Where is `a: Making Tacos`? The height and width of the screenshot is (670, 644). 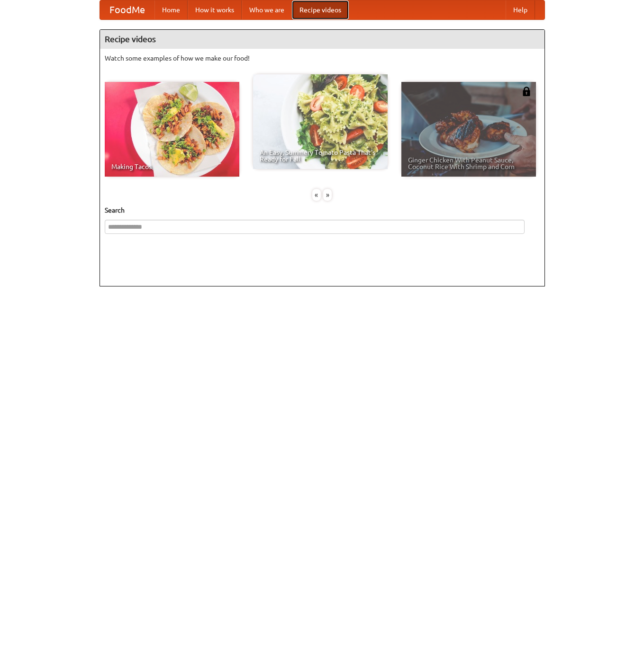 a: Making Tacos is located at coordinates (172, 129).